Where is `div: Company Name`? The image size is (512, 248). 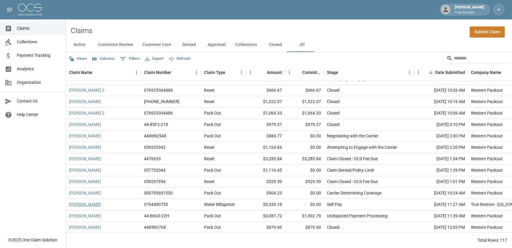 div: Company Name is located at coordinates (486, 72).